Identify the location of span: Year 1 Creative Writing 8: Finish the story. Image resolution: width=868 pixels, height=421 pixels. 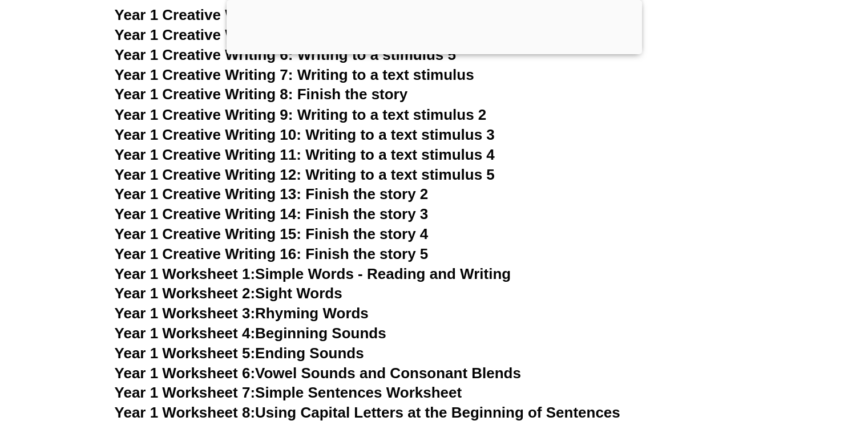
(262, 94).